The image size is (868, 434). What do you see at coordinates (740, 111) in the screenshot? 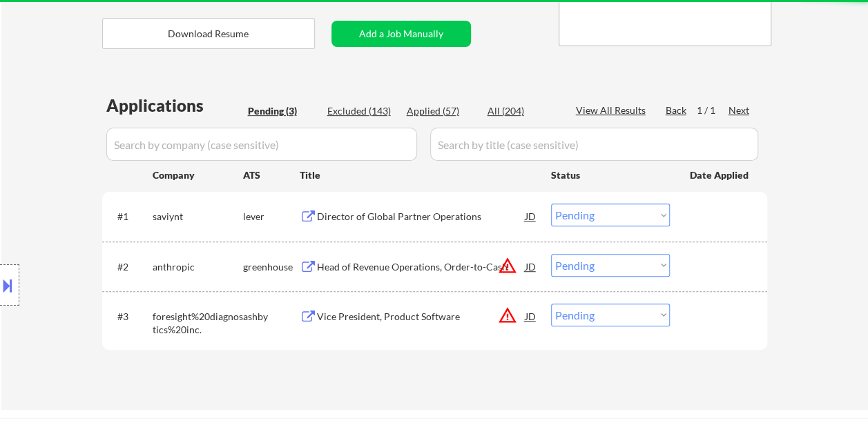
I see `div: Next` at bounding box center [740, 111].